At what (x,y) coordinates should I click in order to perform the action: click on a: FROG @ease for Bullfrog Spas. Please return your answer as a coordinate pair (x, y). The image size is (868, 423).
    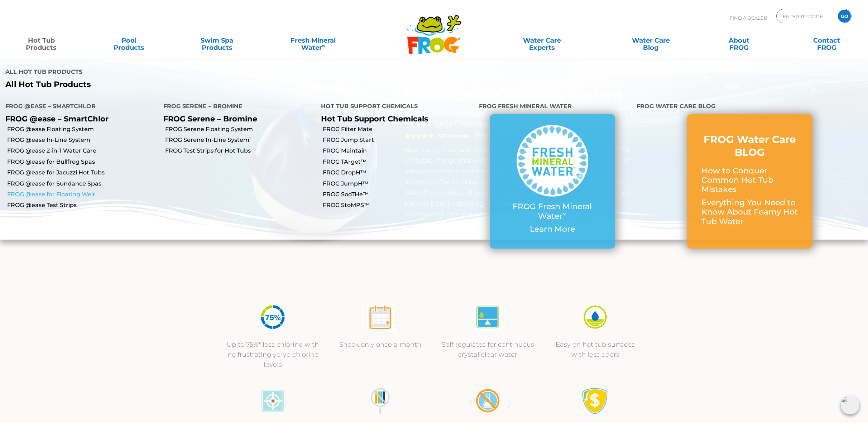
    Looking at the image, I should click on (82, 162).